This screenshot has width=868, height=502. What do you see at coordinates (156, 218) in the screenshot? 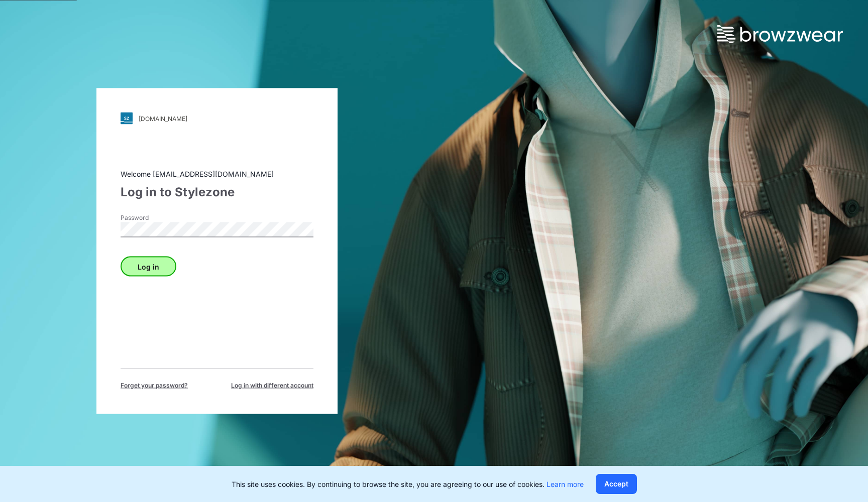
I see `label: Password` at bounding box center [156, 218].